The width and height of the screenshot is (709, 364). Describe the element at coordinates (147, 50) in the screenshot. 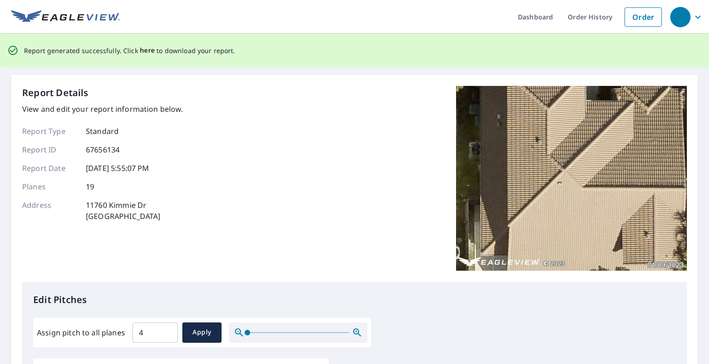

I see `button: here` at that location.